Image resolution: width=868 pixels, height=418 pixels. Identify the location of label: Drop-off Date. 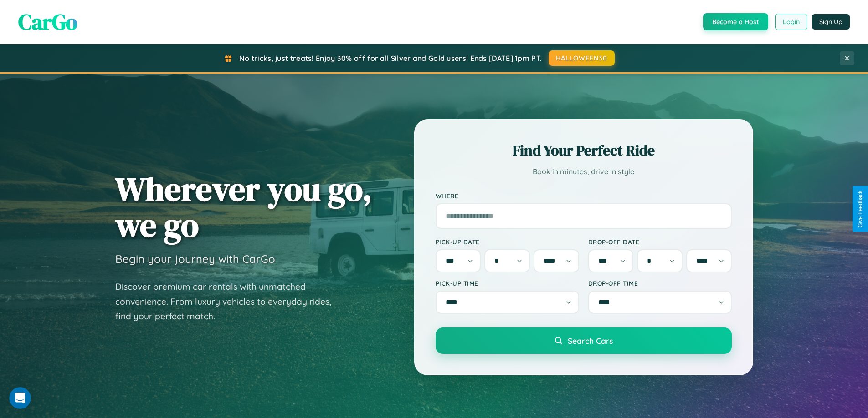
(660, 242).